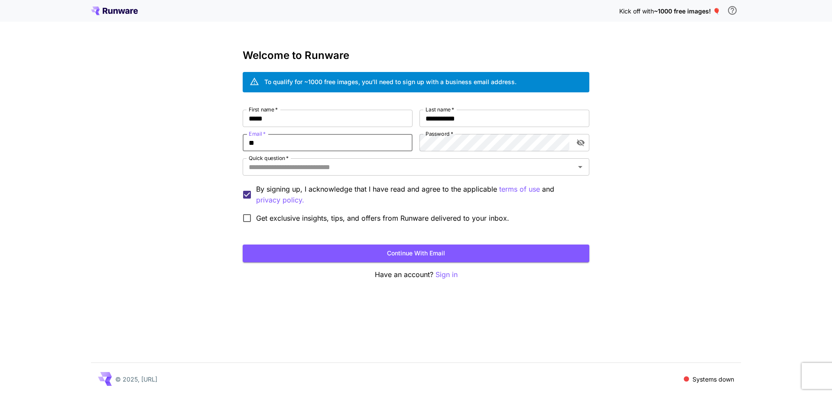 Image resolution: width=832 pixels, height=395 pixels. What do you see at coordinates (440, 134) in the screenshot?
I see `label: Password` at bounding box center [440, 134].